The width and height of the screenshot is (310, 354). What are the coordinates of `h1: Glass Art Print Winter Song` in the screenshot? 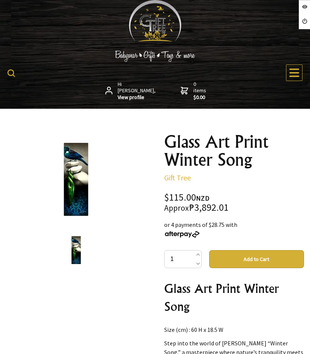 It's located at (235, 151).